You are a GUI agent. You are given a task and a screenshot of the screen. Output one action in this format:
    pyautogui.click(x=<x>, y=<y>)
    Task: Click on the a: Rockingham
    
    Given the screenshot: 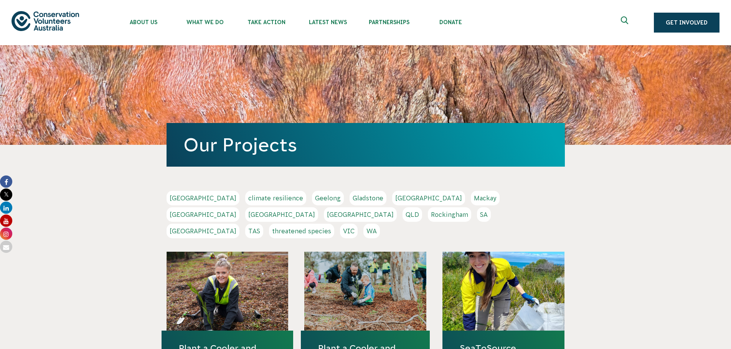 What is the action you would take?
    pyautogui.click(x=449, y=215)
    